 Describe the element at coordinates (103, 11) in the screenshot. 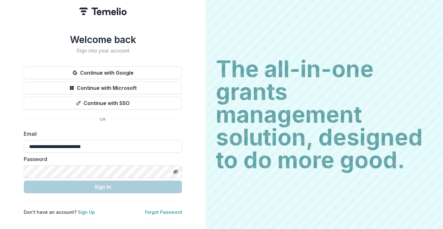

I see `img: Temelio` at that location.